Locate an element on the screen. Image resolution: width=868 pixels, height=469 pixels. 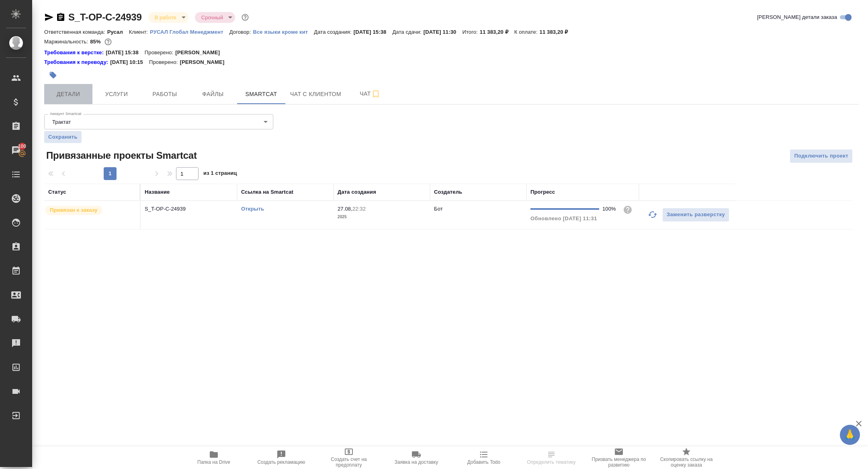
p: Клиент: is located at coordinates (139, 32).